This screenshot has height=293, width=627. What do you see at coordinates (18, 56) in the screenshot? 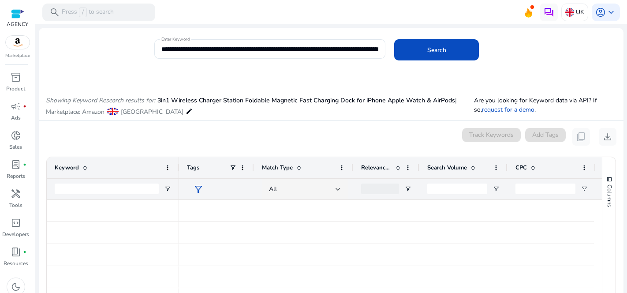
I see `p: Marketplace` at bounding box center [18, 56].